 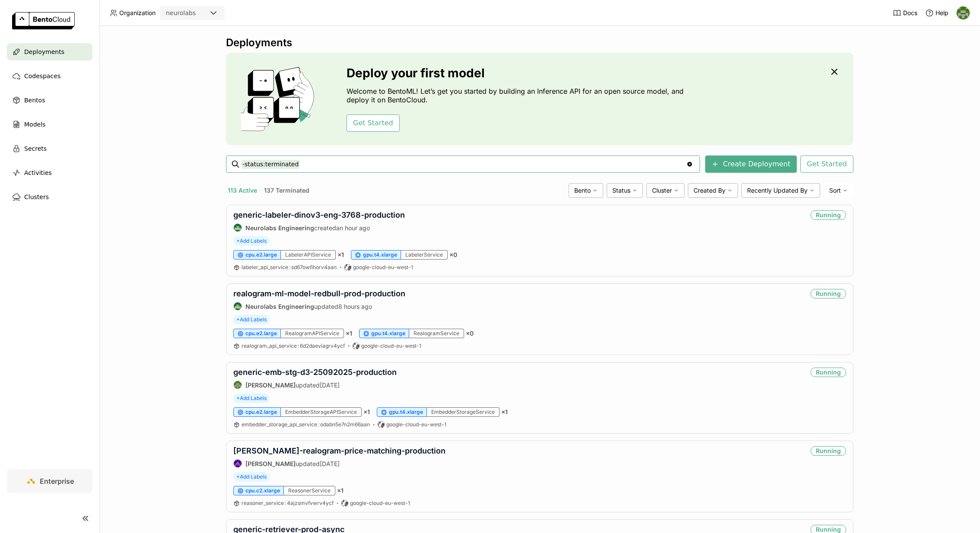 What do you see at coordinates (713, 190) in the screenshot?
I see `div: Created By` at bounding box center [713, 190].